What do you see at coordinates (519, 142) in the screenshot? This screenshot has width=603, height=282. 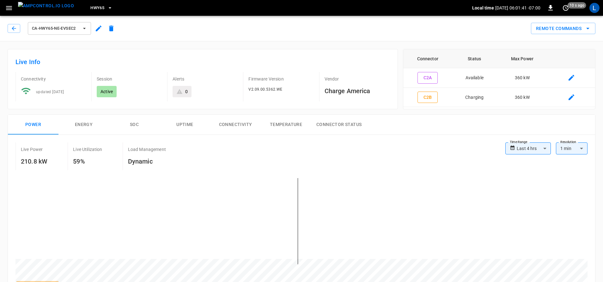 I see `label: Time Range` at bounding box center [519, 142].